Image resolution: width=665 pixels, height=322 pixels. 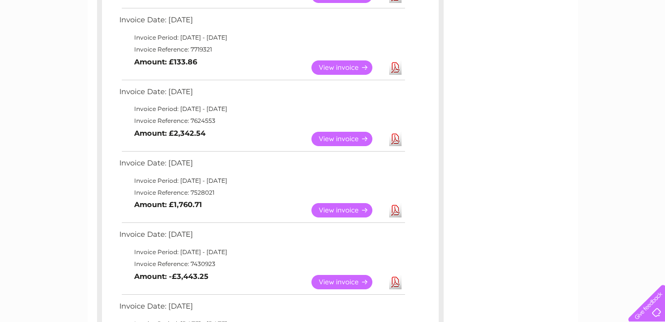 What do you see at coordinates (261, 121) in the screenshot?
I see `td: Invoice Reference: 7624553` at bounding box center [261, 121].